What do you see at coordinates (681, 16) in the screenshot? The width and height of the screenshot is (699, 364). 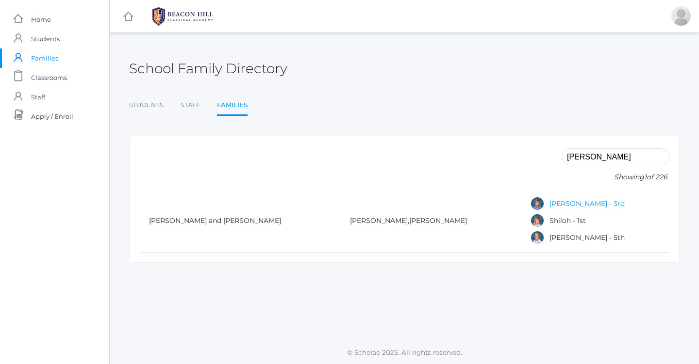 I see `div: Stephen Long` at bounding box center [681, 16].